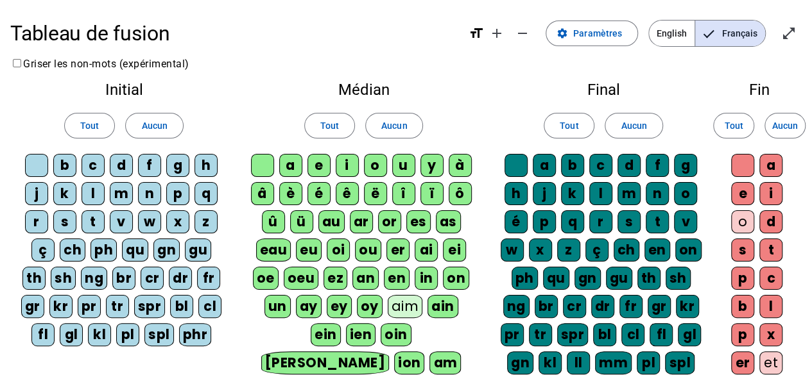 The width and height of the screenshot is (812, 375). I want to click on div: ê, so click(347, 194).